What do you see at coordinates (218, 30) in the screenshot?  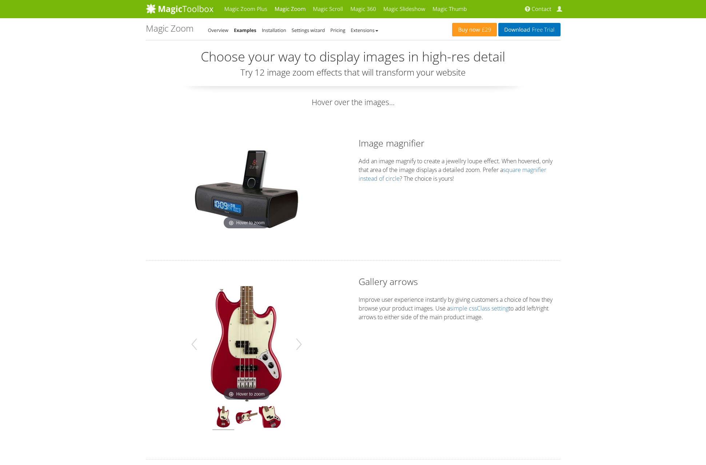 I see `a: Overview` at bounding box center [218, 30].